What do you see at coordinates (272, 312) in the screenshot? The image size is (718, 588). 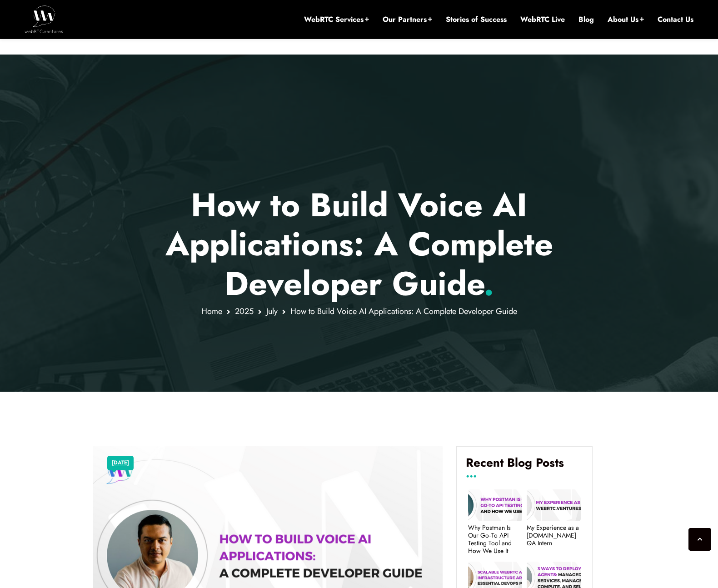 I see `span: July` at bounding box center [272, 312].